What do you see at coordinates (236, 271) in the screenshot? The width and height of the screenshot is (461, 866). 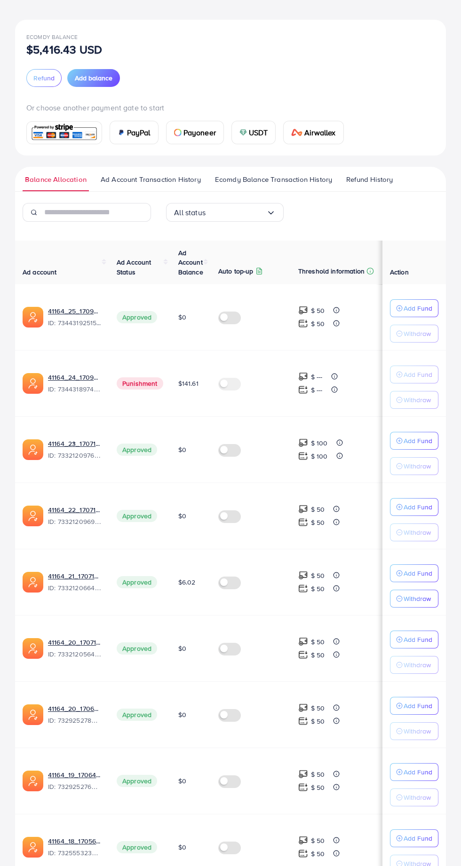 I see `p: Auto top-up` at bounding box center [236, 271].